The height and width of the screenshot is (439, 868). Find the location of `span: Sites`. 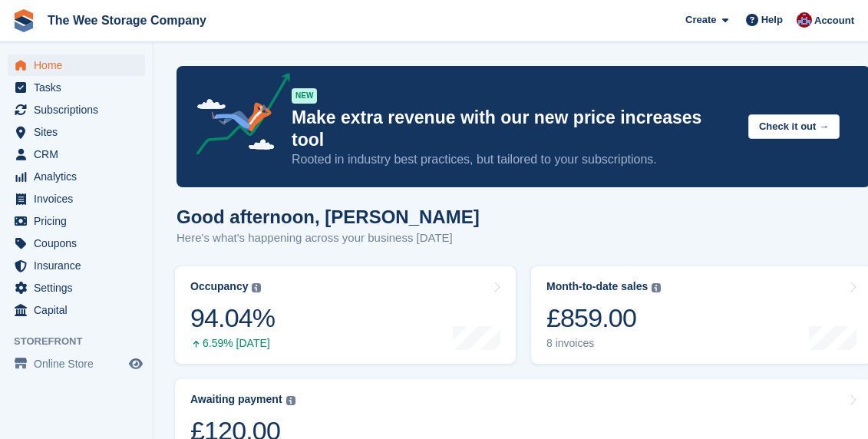

span: Sites is located at coordinates (80, 132).